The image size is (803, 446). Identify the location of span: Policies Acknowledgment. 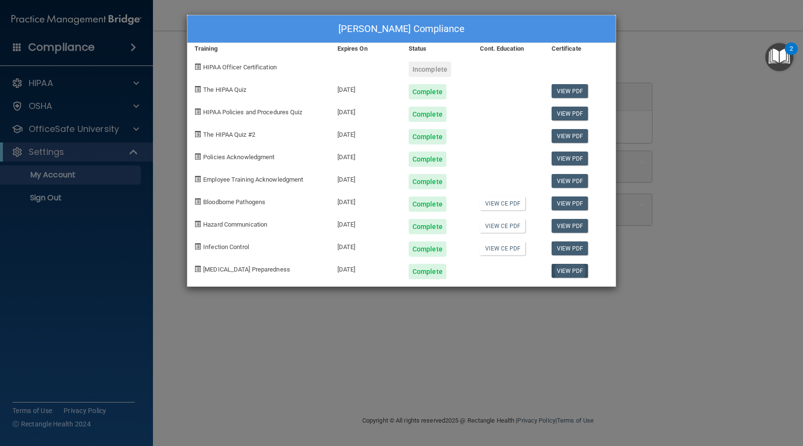
(239, 157).